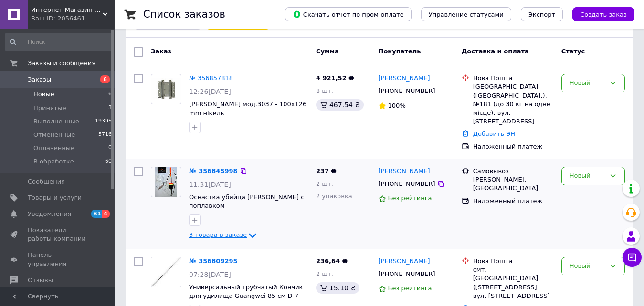 This screenshot has width=644, height=306. What do you see at coordinates (184, 14) in the screenshot?
I see `h1: Список заказов` at bounding box center [184, 14].